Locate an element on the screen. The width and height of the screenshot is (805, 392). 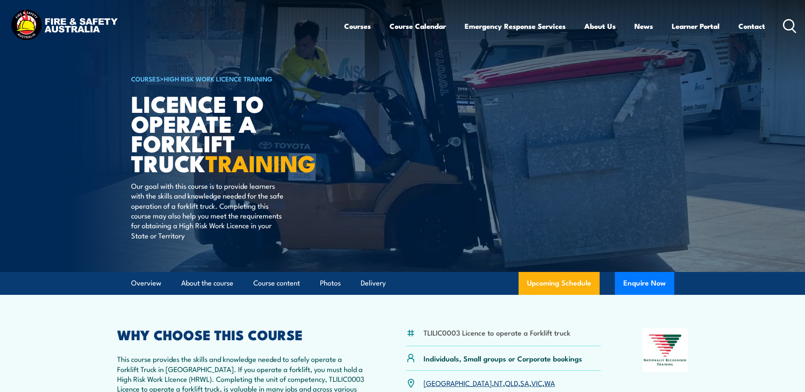
h2: WHY CHOOSE THIS COURSE is located at coordinates (241, 334).